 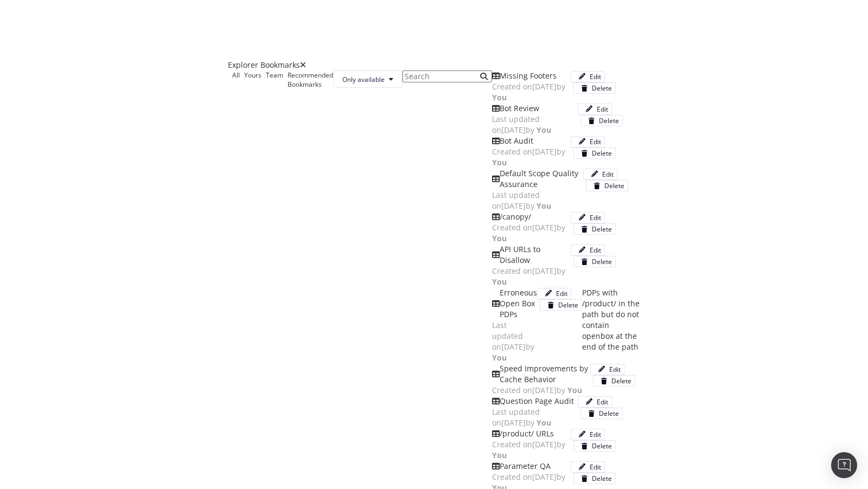 What do you see at coordinates (526, 434) in the screenshot?
I see `div: /product/ URLs` at bounding box center [526, 434].